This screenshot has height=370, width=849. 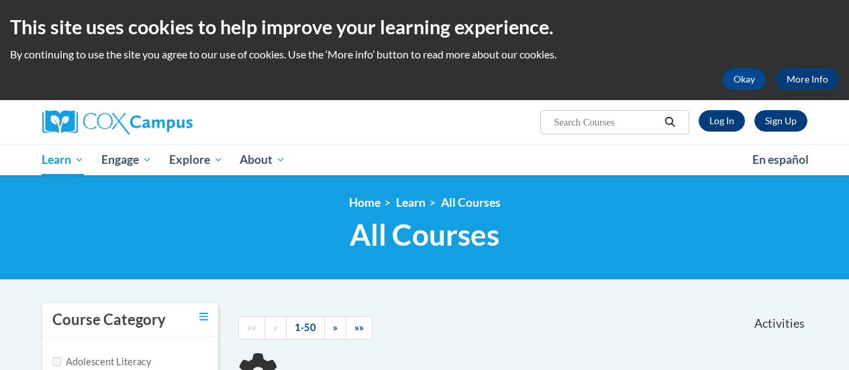 What do you see at coordinates (102, 362) in the screenshot?
I see `label: Adolescent Literacy` at bounding box center [102, 362].